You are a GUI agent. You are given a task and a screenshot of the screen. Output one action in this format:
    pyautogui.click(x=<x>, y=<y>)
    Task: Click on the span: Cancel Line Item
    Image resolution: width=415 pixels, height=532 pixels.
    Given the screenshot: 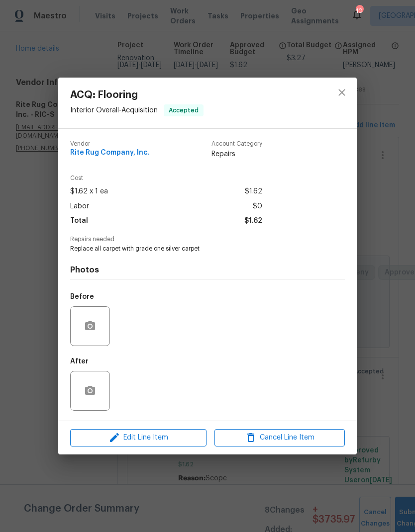 What is the action you would take?
    pyautogui.click(x=280, y=437)
    